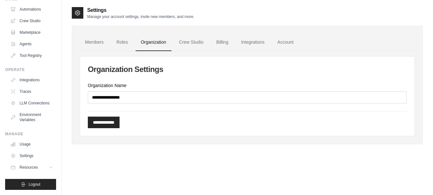  What do you see at coordinates (29, 167) in the screenshot?
I see `span: Resources` at bounding box center [29, 167].